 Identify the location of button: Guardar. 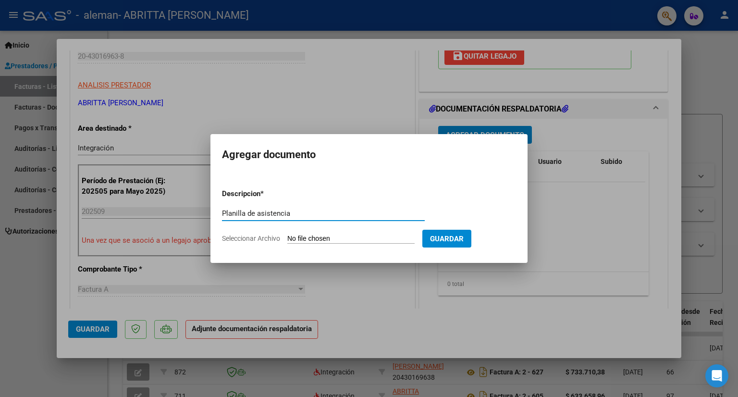
(447, 238).